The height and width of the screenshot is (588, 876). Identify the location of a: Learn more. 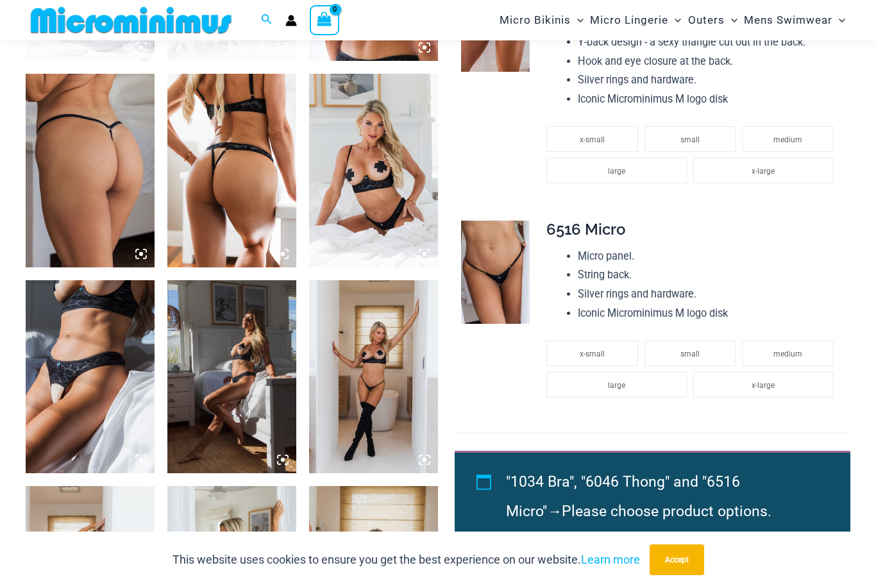
(611, 559).